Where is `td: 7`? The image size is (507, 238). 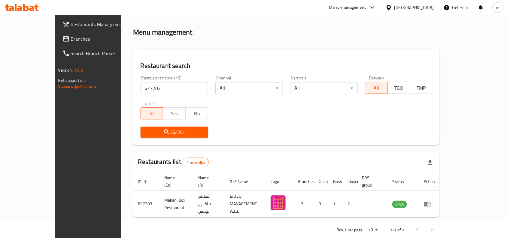
td: 7 is located at coordinates (304, 204).